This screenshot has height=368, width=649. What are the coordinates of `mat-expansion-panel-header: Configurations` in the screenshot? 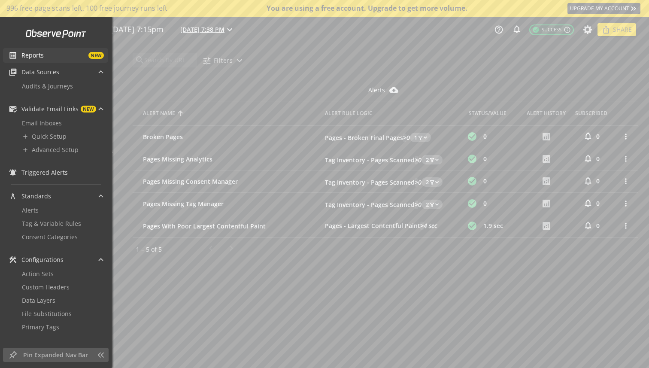 It's located at (55, 260).